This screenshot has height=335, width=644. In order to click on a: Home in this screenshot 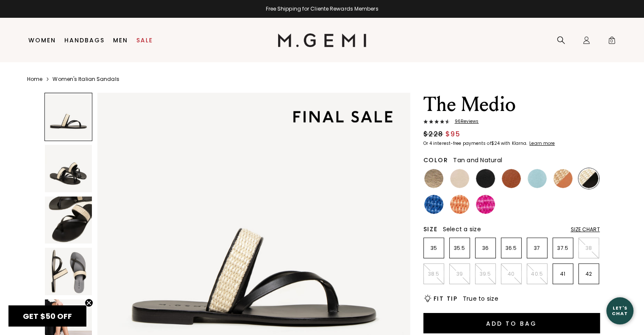, I will do `click(35, 79)`.